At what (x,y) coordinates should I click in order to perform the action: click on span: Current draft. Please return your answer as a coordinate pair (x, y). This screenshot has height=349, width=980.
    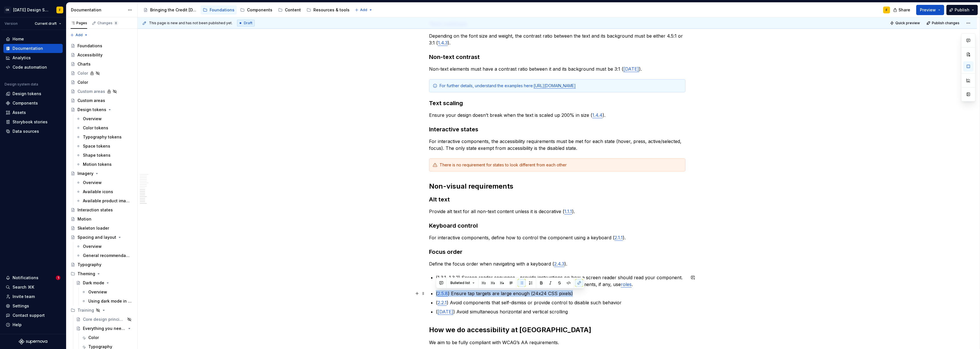
    Looking at the image, I should click on (45, 24).